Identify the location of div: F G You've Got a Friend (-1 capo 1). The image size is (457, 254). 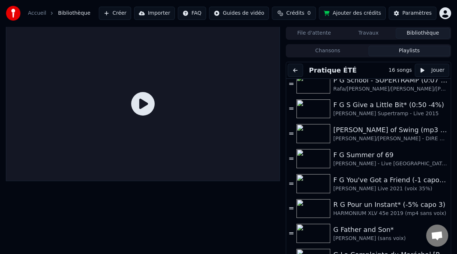
(391, 180).